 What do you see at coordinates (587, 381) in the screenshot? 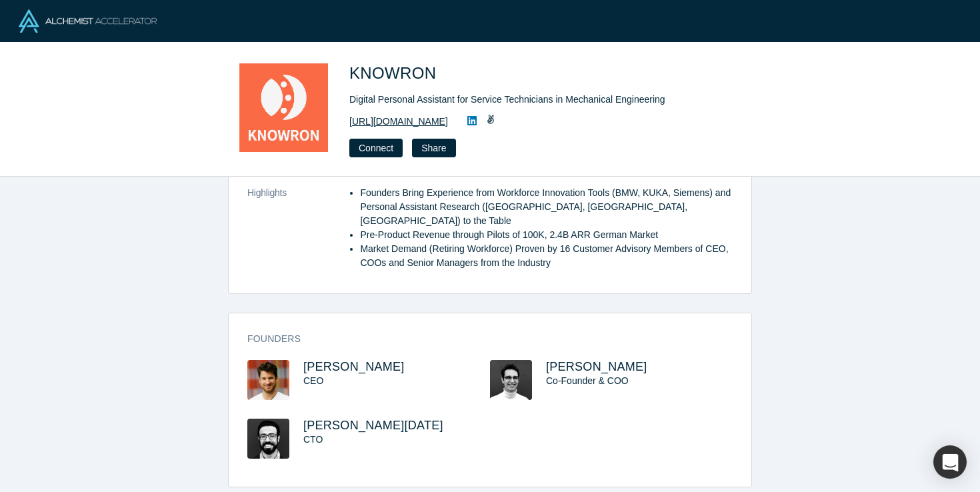
I see `span: Co-Founder & COO` at bounding box center [587, 381].